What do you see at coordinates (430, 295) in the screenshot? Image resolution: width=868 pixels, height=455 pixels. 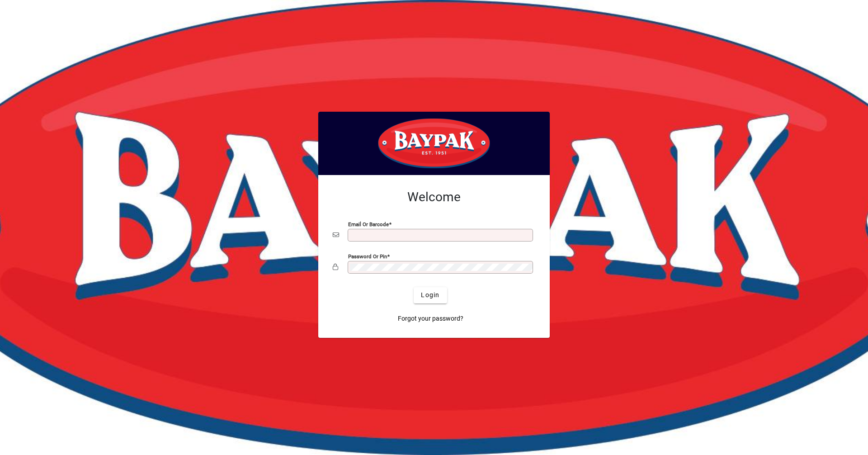 I see `button: Login` at bounding box center [430, 295].